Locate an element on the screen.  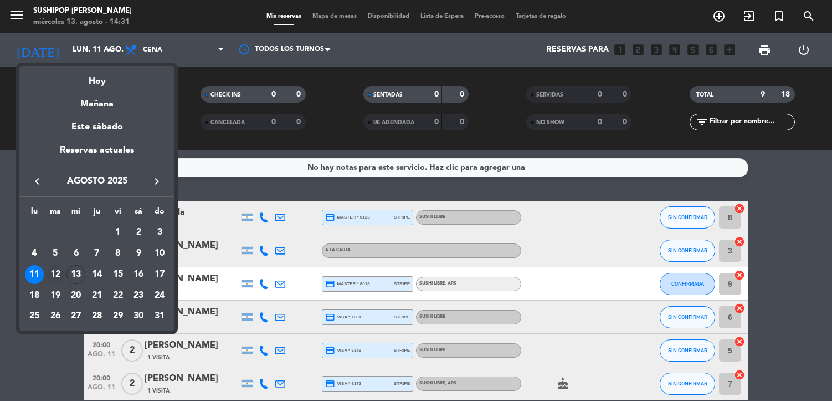
div: 14 is located at coordinates (97, 274).